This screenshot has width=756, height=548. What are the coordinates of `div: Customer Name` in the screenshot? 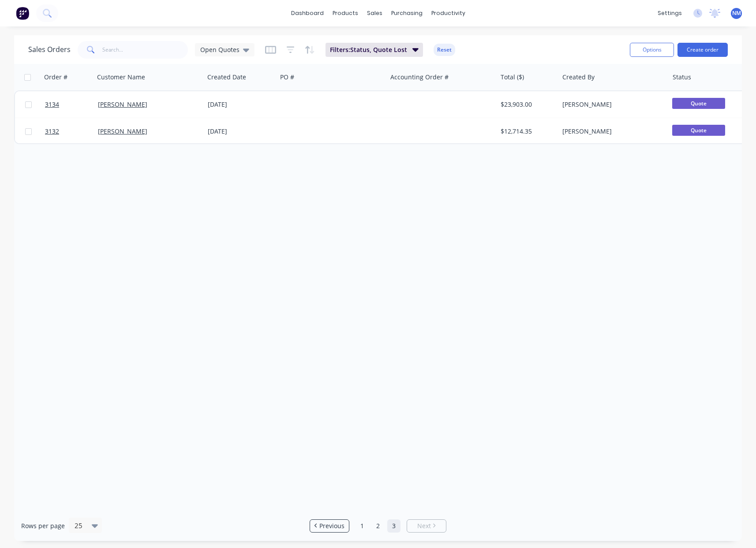 It's located at (121, 77).